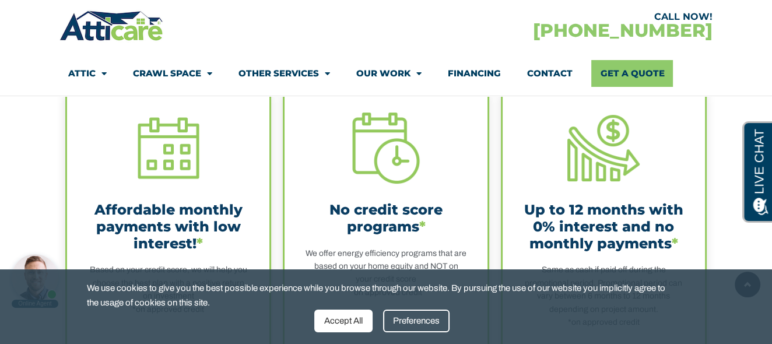 Image resolution: width=772 pixels, height=344 pixels. Describe the element at coordinates (604, 227) in the screenshot. I see `div: Up to 12 months with 0% interest and no monthly payments` at that location.